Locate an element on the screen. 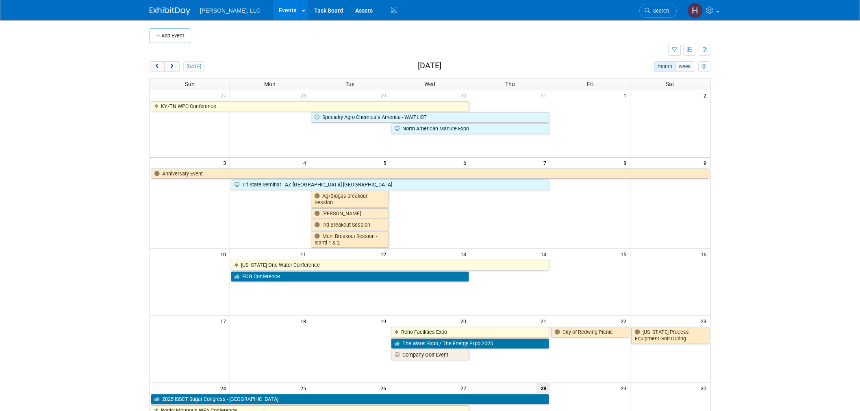  span: 26 is located at coordinates (384, 388).